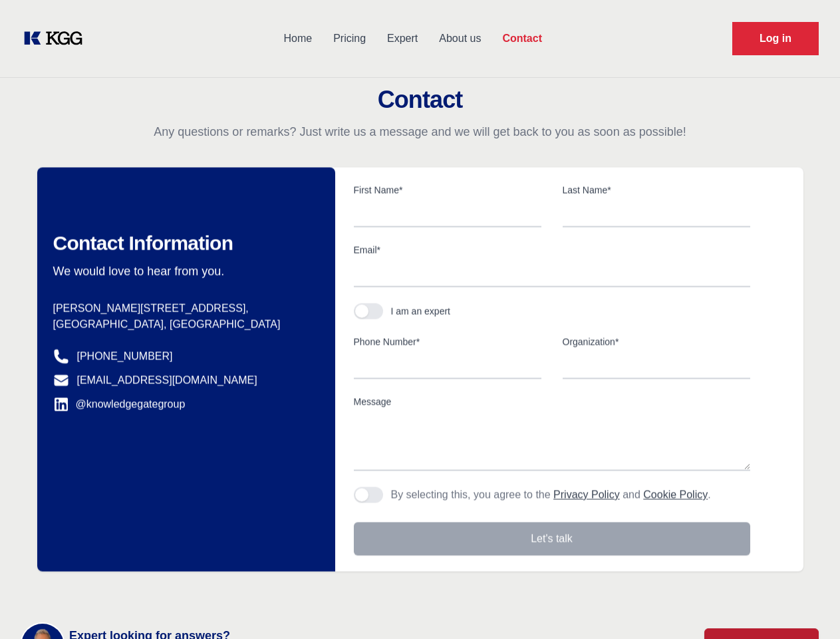 Image resolution: width=840 pixels, height=639 pixels. What do you see at coordinates (657, 341) in the screenshot?
I see `label: Organization*` at bounding box center [657, 341].